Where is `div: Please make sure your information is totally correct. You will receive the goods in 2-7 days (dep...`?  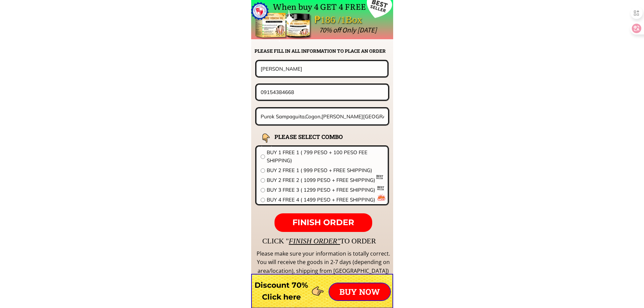 div: Please make sure your information is totally correct. You will receive the goods in 2-7 days (dep... is located at coordinates (323, 262).